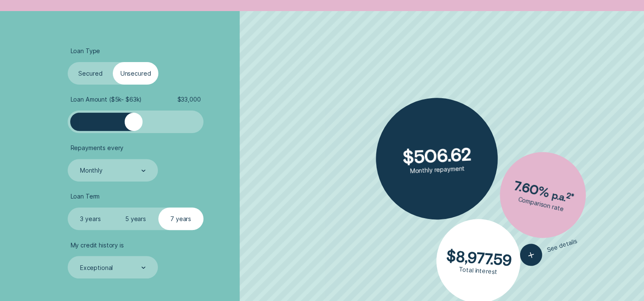 This screenshot has height=301, width=644. I want to click on div: Monthly, so click(91, 171).